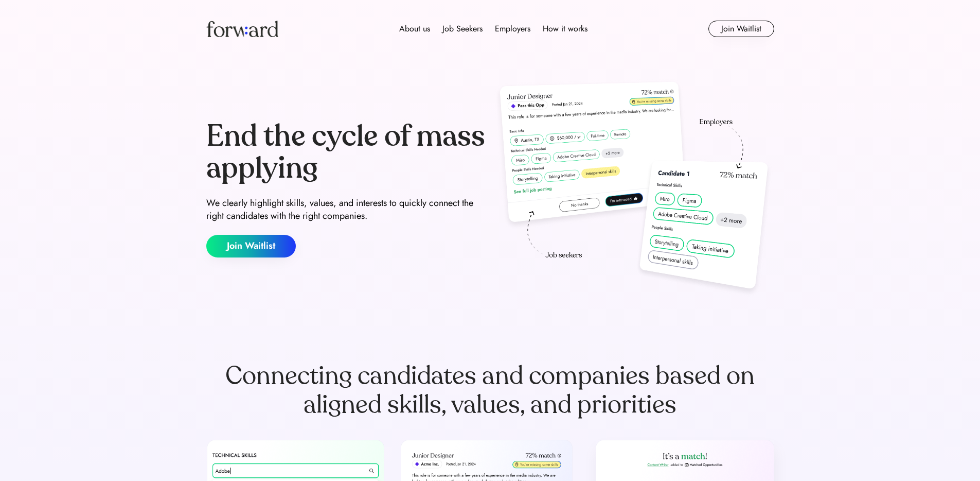  Describe the element at coordinates (565, 29) in the screenshot. I see `div: How it works` at that location.